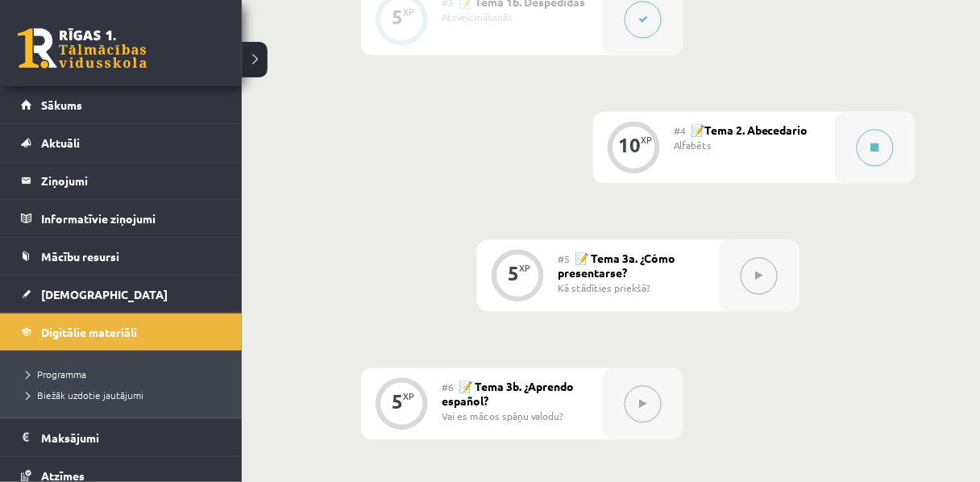 Image resolution: width=980 pixels, height=482 pixels. What do you see at coordinates (617, 265) in the screenshot?
I see `span: 📝 Tema 3a. ¿Cómo presentarse?` at bounding box center [617, 265].